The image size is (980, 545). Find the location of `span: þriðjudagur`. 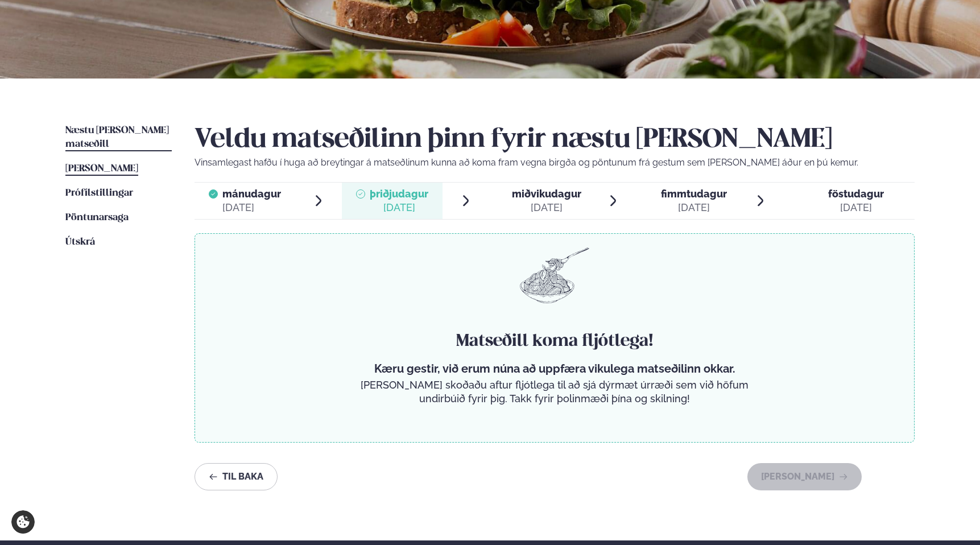

span: þriðjudagur is located at coordinates (399, 194).